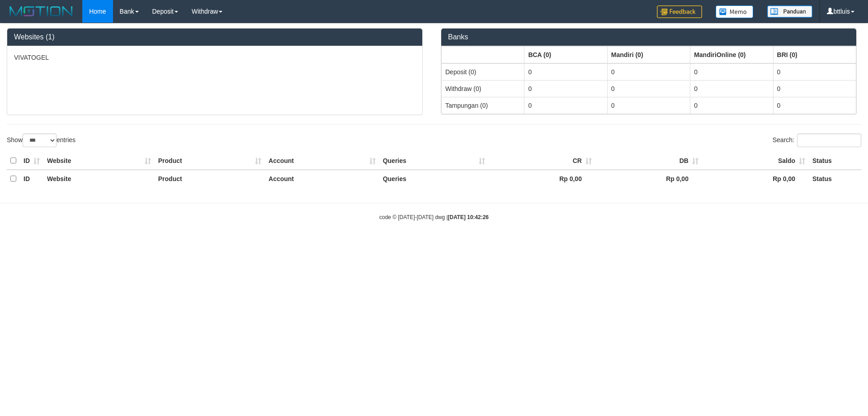  What do you see at coordinates (41, 11) in the screenshot?
I see `img: MOTION_logo.png` at bounding box center [41, 11].